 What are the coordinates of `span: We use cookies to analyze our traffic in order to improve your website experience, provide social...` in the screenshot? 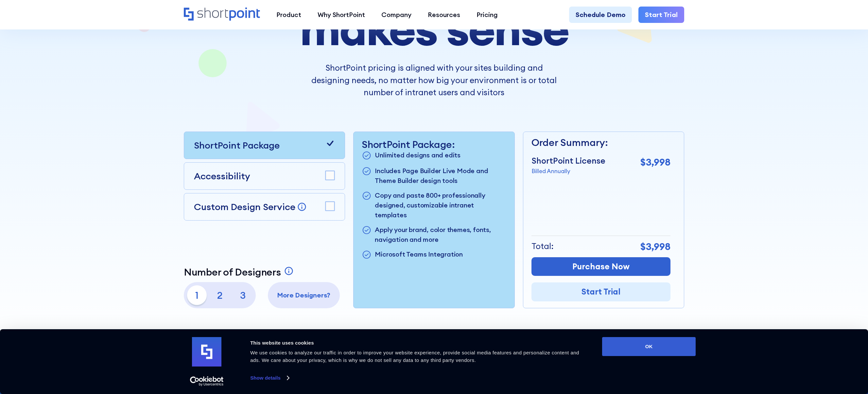 It's located at (414, 356).